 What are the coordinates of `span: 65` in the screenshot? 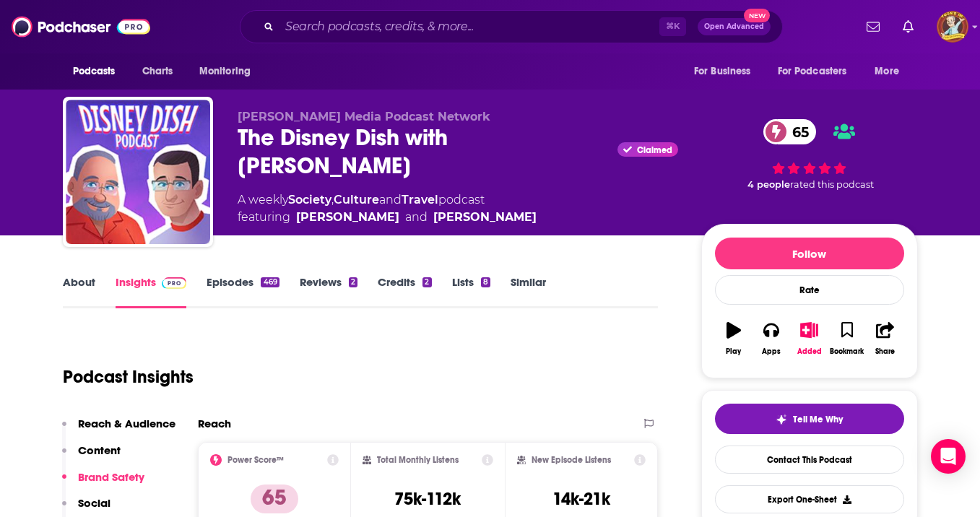 It's located at (796, 132).